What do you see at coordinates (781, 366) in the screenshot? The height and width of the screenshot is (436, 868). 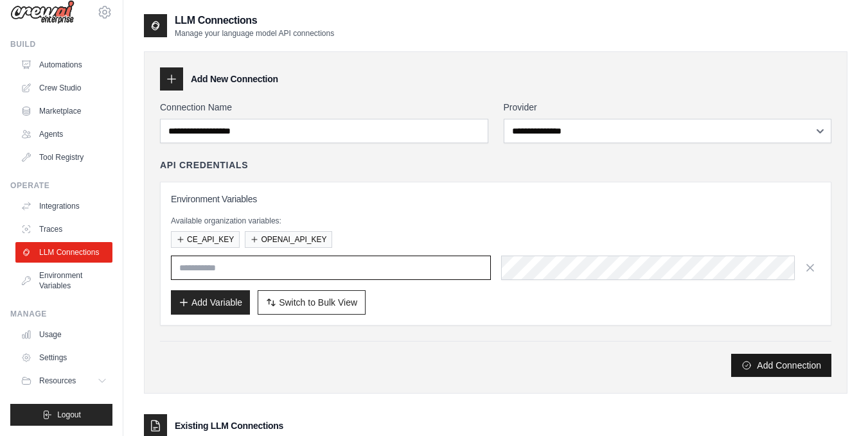 I see `button: Add Connection` at bounding box center [781, 366].